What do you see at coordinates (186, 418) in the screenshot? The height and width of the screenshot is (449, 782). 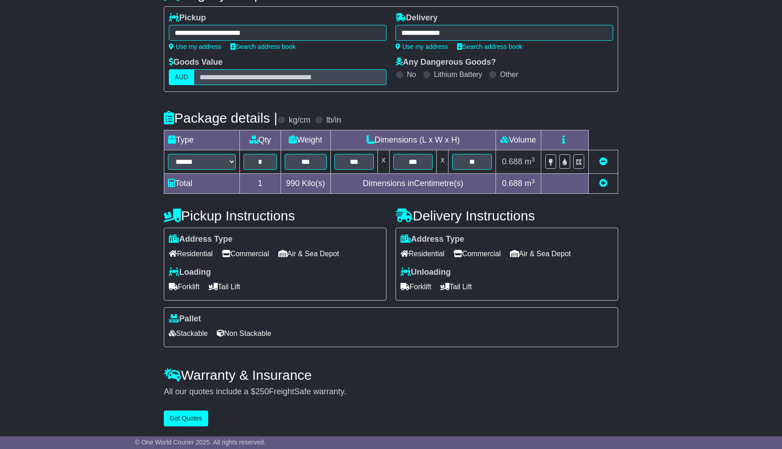 I see `button: Get Quotes` at bounding box center [186, 418].